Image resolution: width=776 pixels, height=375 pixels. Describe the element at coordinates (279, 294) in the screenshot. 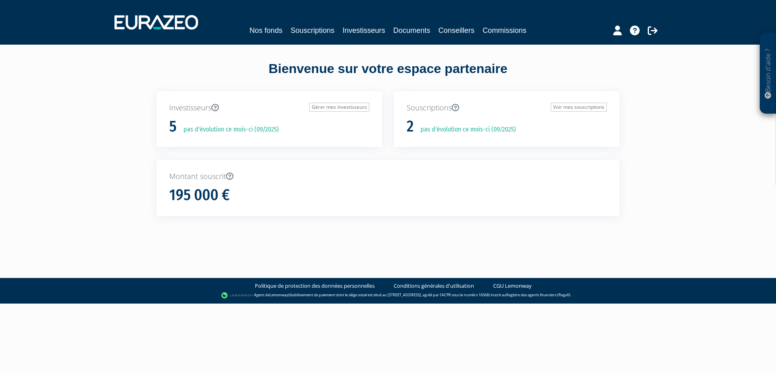

I see `a: Lemonway` at that location.